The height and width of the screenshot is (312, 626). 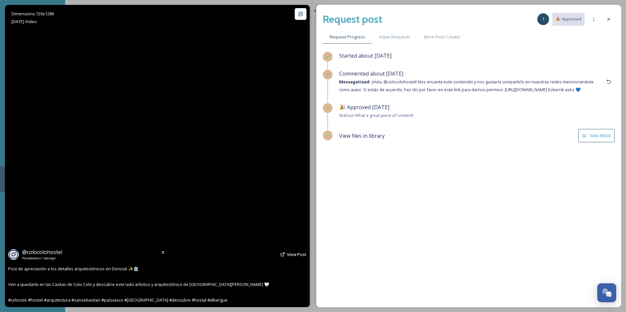 What do you see at coordinates (347, 37) in the screenshot?
I see `span: Request Progress` at bounding box center [347, 37].